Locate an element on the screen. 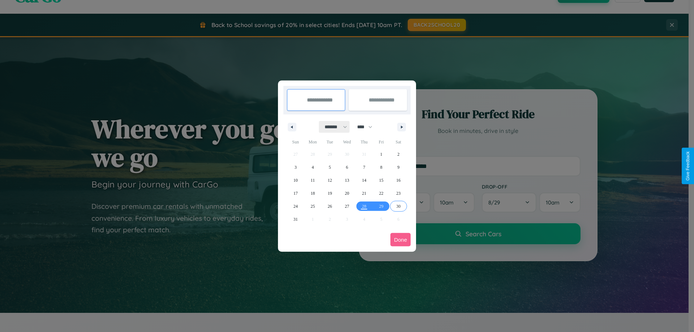  button: 15 is located at coordinates (381, 180).